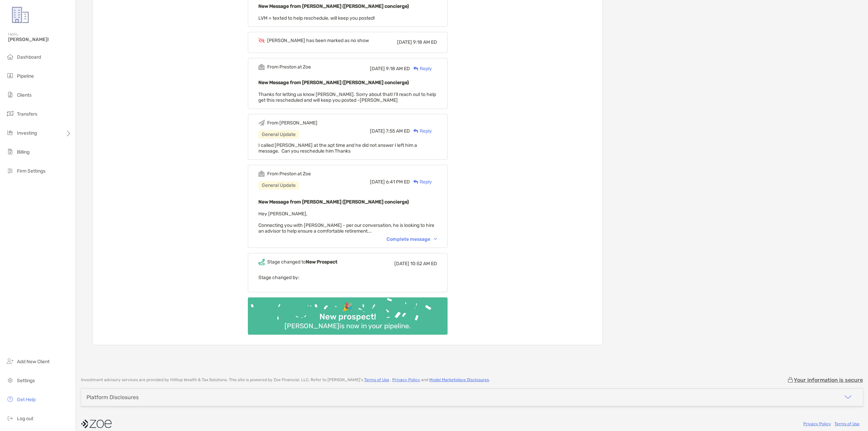 The image size is (868, 431). I want to click on img: dashboard icon, so click(10, 56).